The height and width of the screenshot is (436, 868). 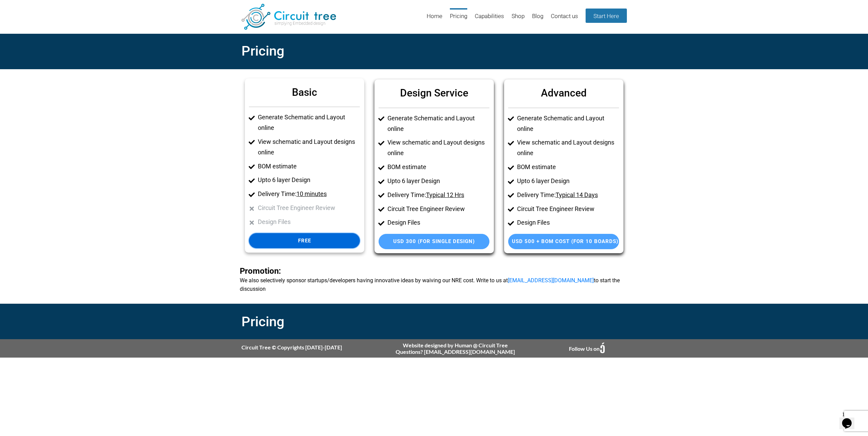 I want to click on div: Follow Us on, so click(x=598, y=347).